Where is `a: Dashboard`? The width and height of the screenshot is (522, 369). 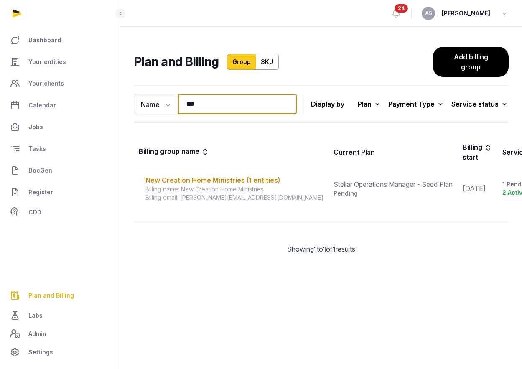
a: Dashboard is located at coordinates (60, 40).